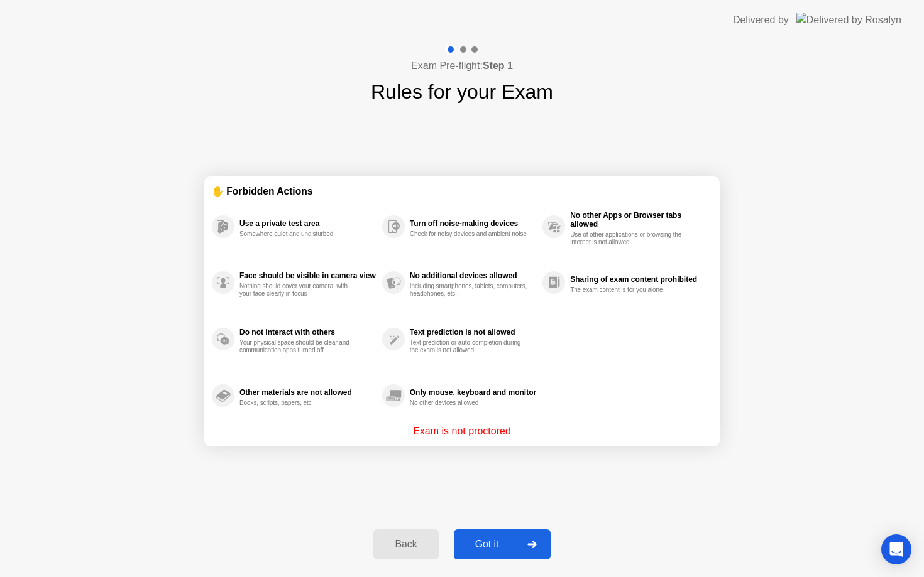 Image resolution: width=924 pixels, height=577 pixels. I want to click on p: Exam is not proctored, so click(462, 431).